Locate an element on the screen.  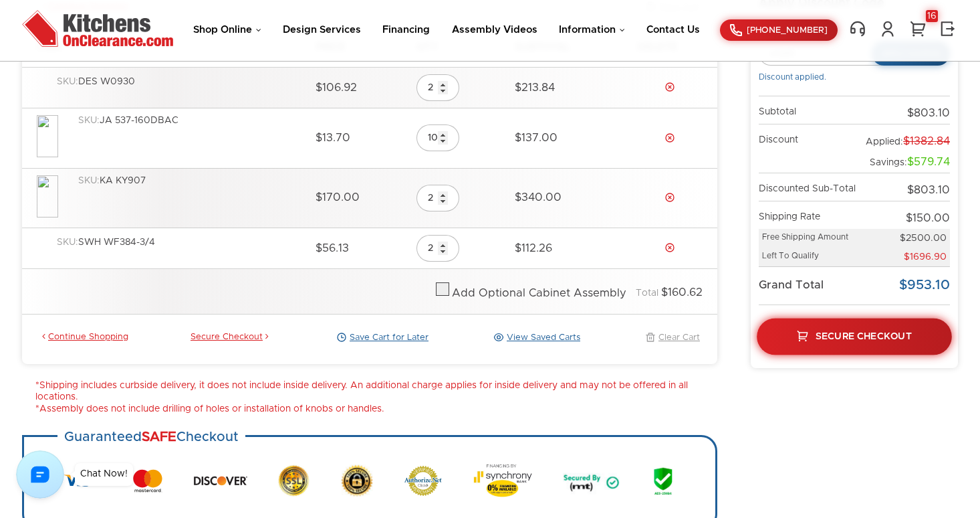
td: Free Shipping Amount is located at coordinates (810, 239).